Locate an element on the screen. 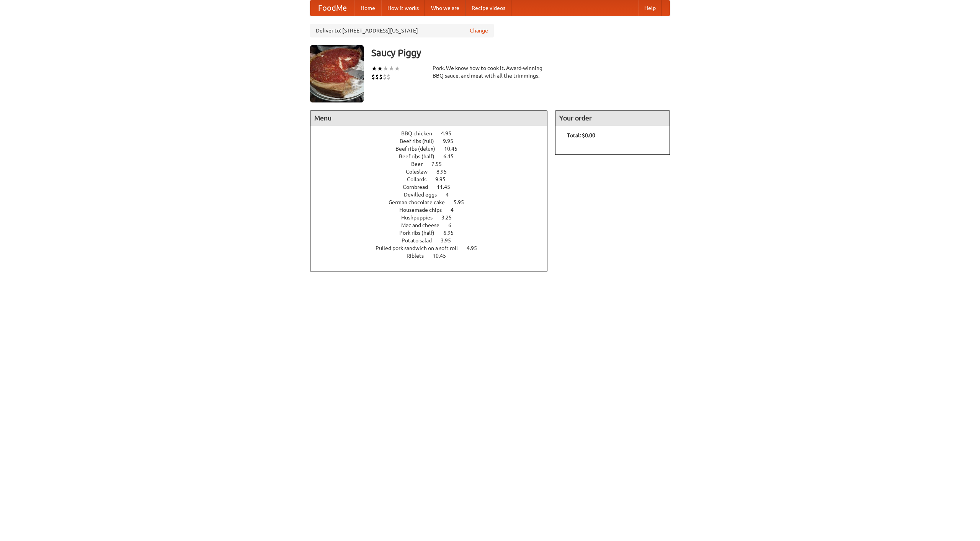 The height and width of the screenshot is (541, 980). span: Devilled eggs is located at coordinates (424, 195).